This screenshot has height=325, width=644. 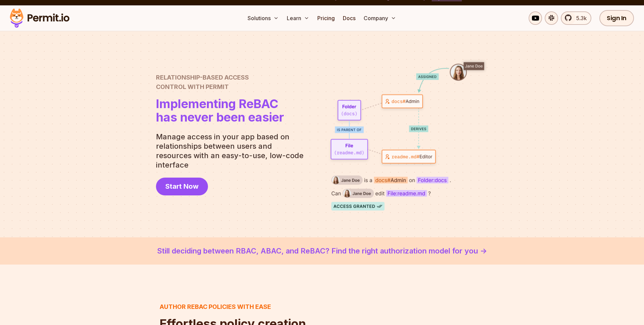 I want to click on span: Implementing ReBAC, so click(x=220, y=104).